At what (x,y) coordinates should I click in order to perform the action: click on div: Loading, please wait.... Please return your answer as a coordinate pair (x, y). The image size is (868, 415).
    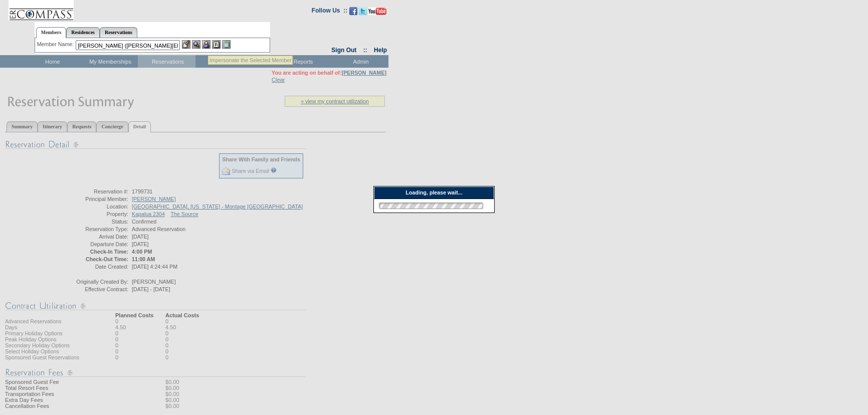
    Looking at the image, I should click on (434, 192).